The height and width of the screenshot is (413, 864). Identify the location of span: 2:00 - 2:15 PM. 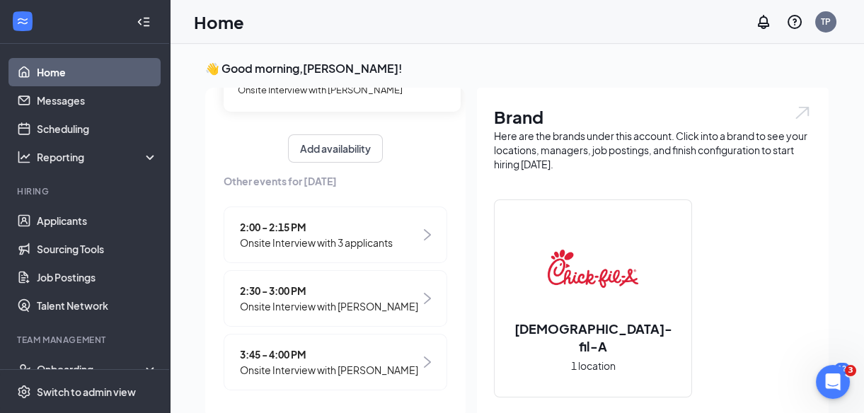
(316, 227).